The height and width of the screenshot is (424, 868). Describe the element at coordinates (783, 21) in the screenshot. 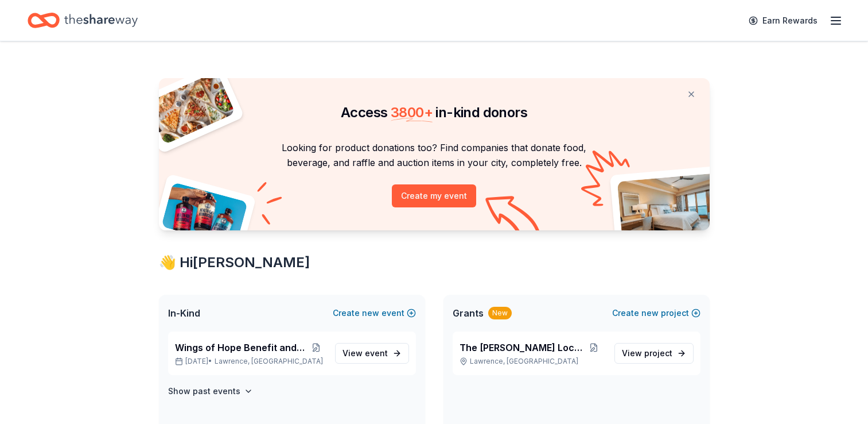

I see `a: Earn Rewards` at that location.